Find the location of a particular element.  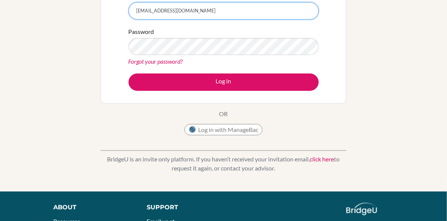

label: Password is located at coordinates (141, 32).